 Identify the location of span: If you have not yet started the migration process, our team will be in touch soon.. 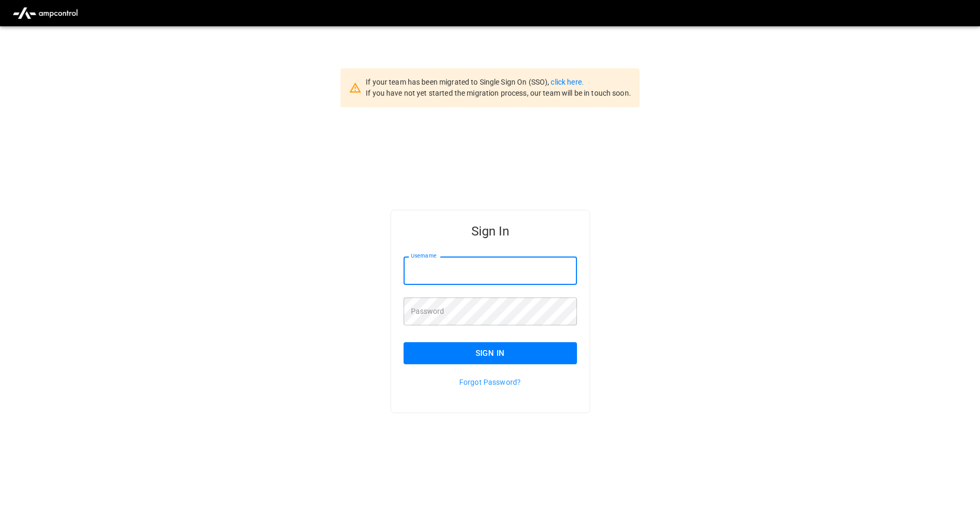
(498, 93).